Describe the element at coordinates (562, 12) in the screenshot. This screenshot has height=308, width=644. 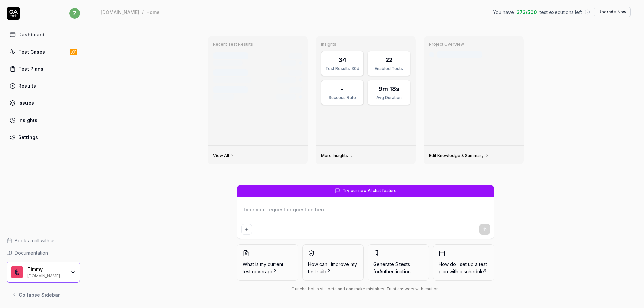
I see `span: test executions left` at that location.